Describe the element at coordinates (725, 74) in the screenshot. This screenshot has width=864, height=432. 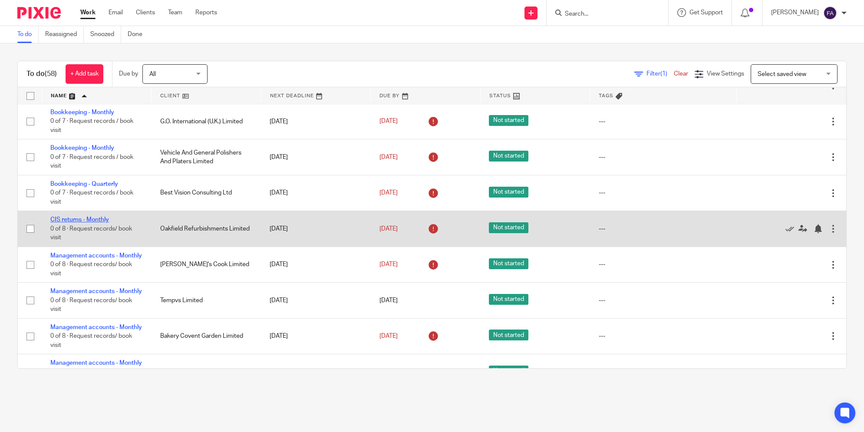
I see `span: View Settings` at that location.